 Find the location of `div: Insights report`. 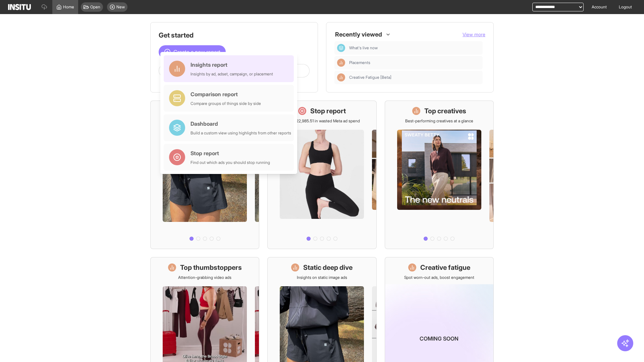

div: Insights report is located at coordinates (232, 65).